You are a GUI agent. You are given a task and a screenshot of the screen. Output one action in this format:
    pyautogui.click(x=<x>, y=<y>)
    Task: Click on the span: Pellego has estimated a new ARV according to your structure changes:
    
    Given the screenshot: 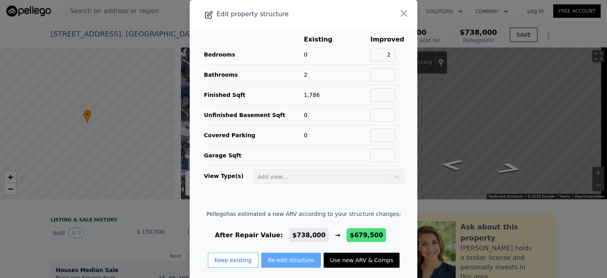 What is the action you would take?
    pyautogui.click(x=303, y=214)
    